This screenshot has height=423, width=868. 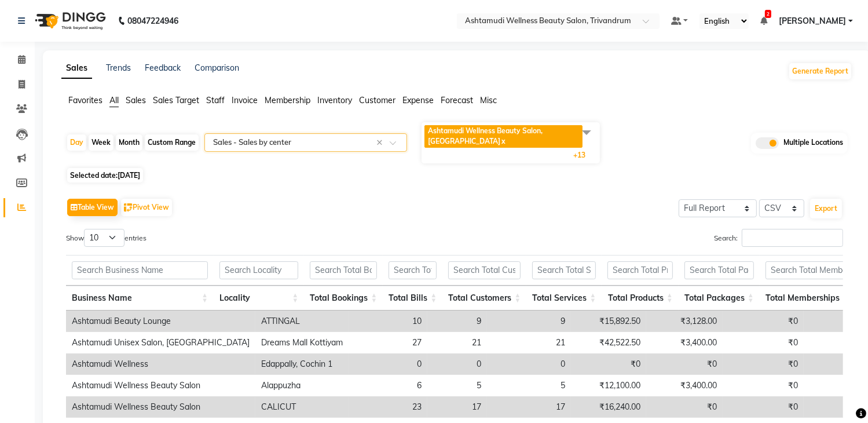 I want to click on td: ATTINGAL, so click(x=302, y=321).